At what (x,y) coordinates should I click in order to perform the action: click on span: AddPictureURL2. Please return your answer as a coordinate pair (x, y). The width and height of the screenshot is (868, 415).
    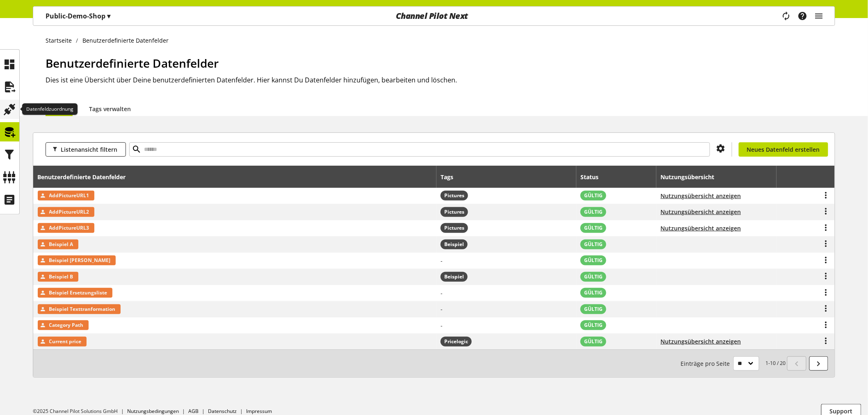
    Looking at the image, I should click on (69, 212).